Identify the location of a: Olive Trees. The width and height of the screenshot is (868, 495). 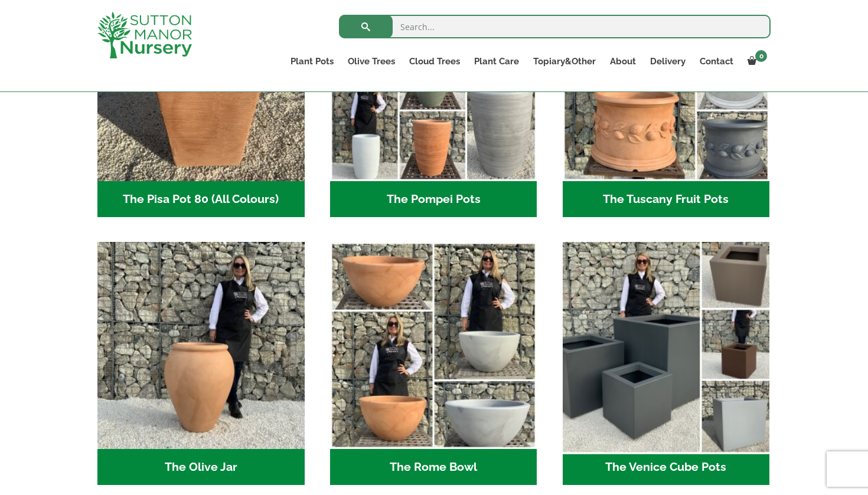
(371, 62).